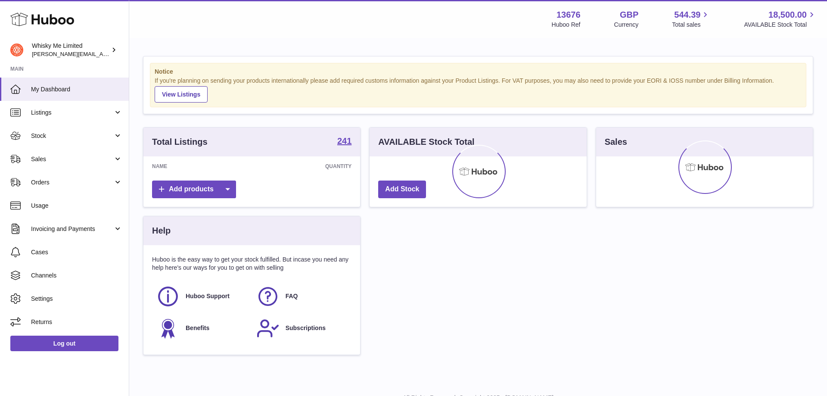 The width and height of the screenshot is (827, 396). I want to click on div: Whisky Me Limited, so click(71, 50).